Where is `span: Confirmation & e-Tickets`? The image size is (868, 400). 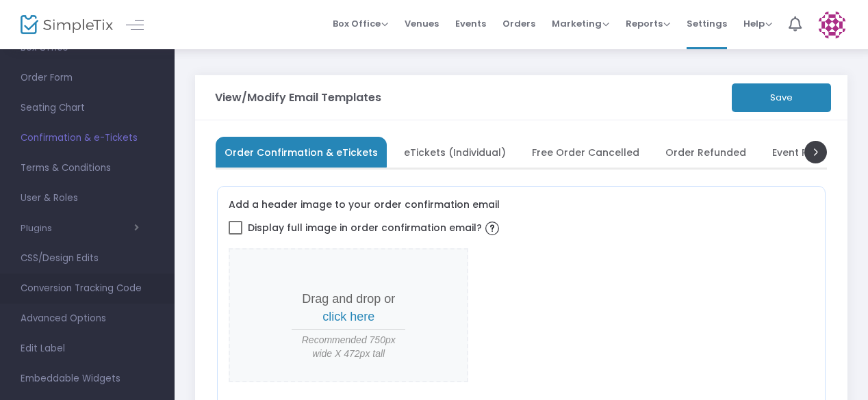 span: Confirmation & e-Tickets is located at coordinates (87, 138).